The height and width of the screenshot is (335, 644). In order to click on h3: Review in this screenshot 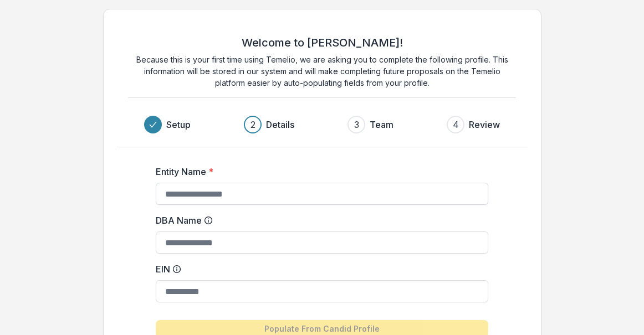, I will do `click(484, 125)`.